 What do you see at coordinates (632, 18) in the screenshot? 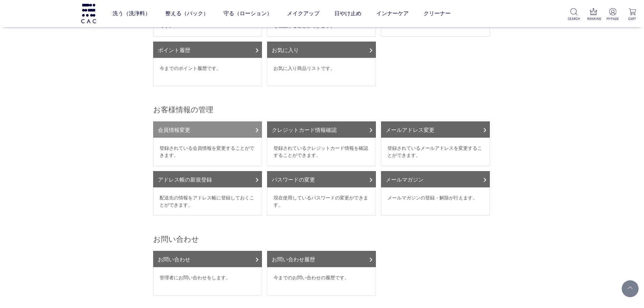
I see `p: CART` at bounding box center [632, 18].